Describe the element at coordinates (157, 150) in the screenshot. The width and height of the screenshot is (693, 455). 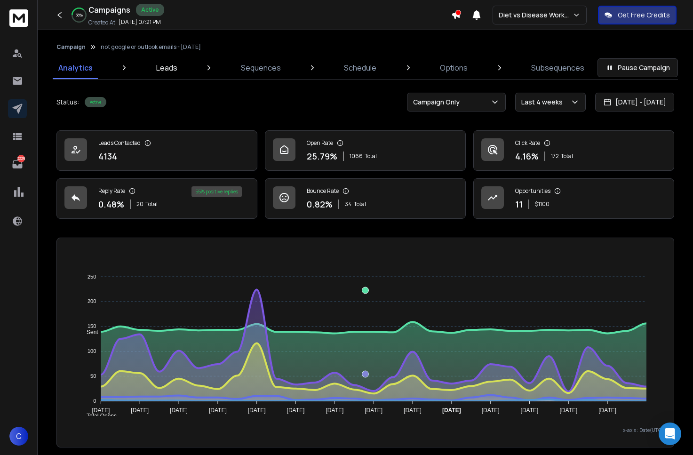
I see `a: Leads Contacted4134` at that location.